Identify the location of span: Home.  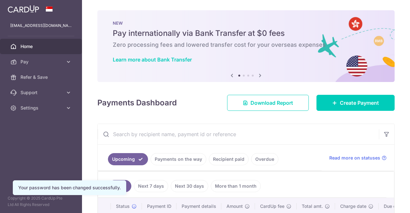
(42, 46).